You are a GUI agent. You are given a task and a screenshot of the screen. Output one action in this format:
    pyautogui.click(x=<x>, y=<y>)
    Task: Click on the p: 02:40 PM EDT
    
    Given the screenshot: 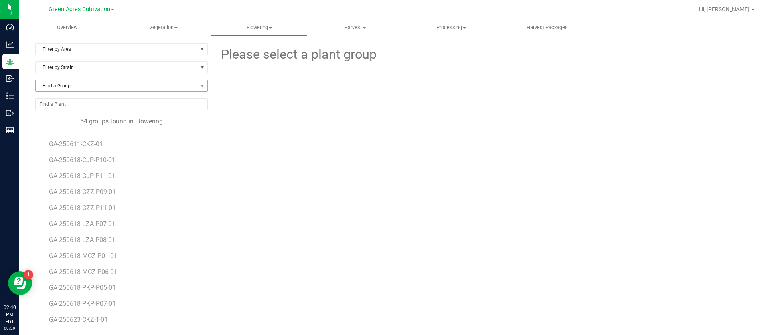 What is the action you would take?
    pyautogui.click(x=10, y=314)
    